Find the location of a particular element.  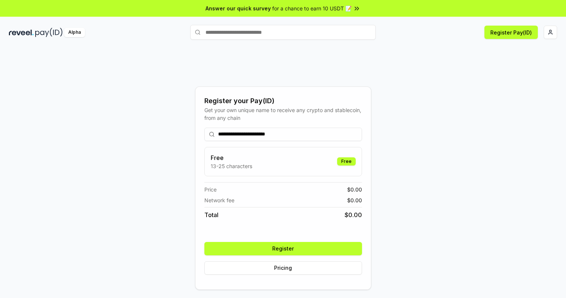

div: Get your own unique name to receive any crypto and stablecoin, from any chain is located at coordinates (283, 114).